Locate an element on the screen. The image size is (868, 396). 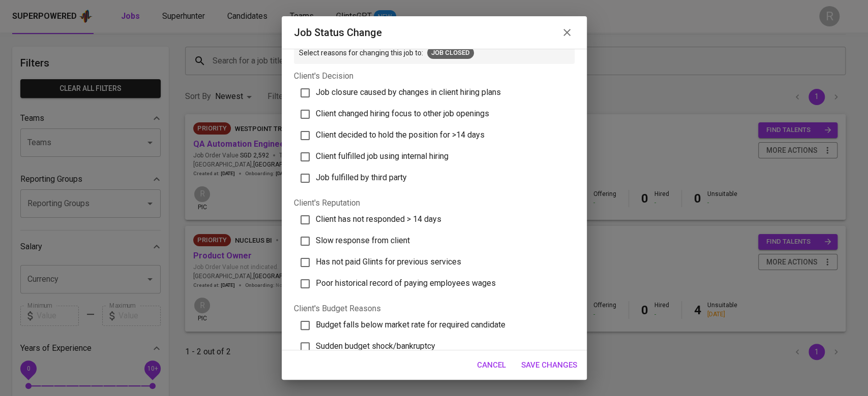
span: Client fulfilled job using internal hiring is located at coordinates (382, 156).